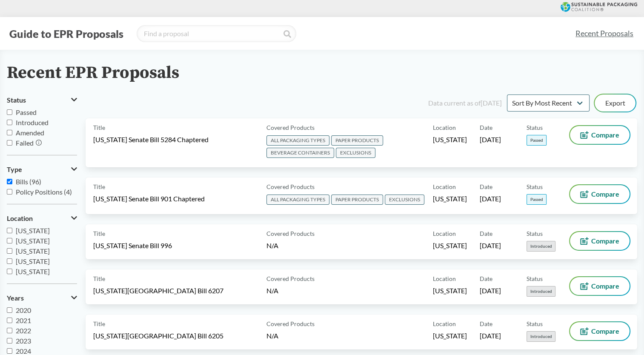 The height and width of the screenshot is (355, 644). Describe the element at coordinates (300, 153) in the screenshot. I see `span: BEVERAGE CONTAINERS` at that location.